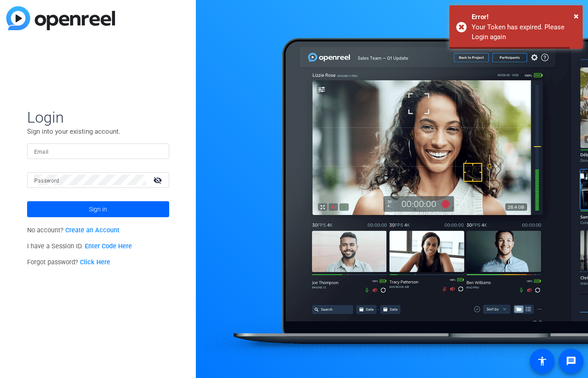  What do you see at coordinates (47, 181) in the screenshot?
I see `mat-label: Password` at bounding box center [47, 181].